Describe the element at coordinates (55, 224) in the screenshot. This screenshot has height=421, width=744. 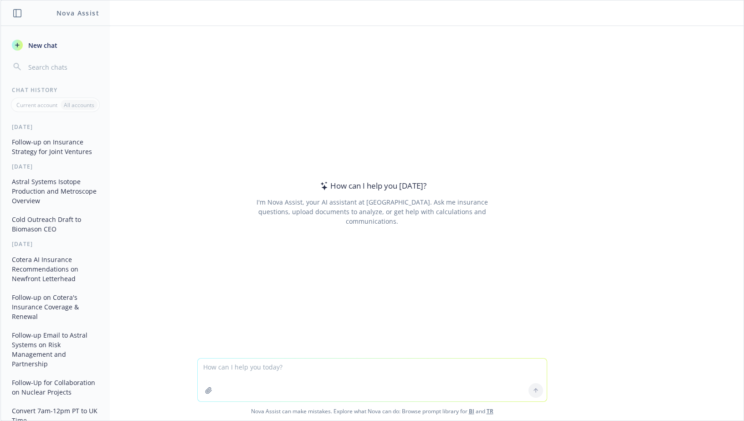
I see `button: Cold Outreach Draft to Biomason CEO` at that location.